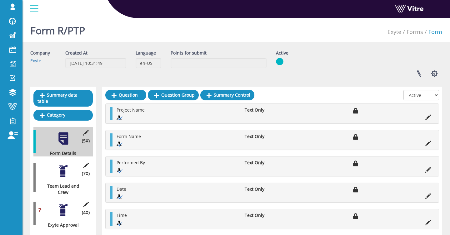 This screenshot has height=235, width=450. What do you see at coordinates (61, 225) in the screenshot?
I see `div: Exyte Approval` at bounding box center [61, 225].